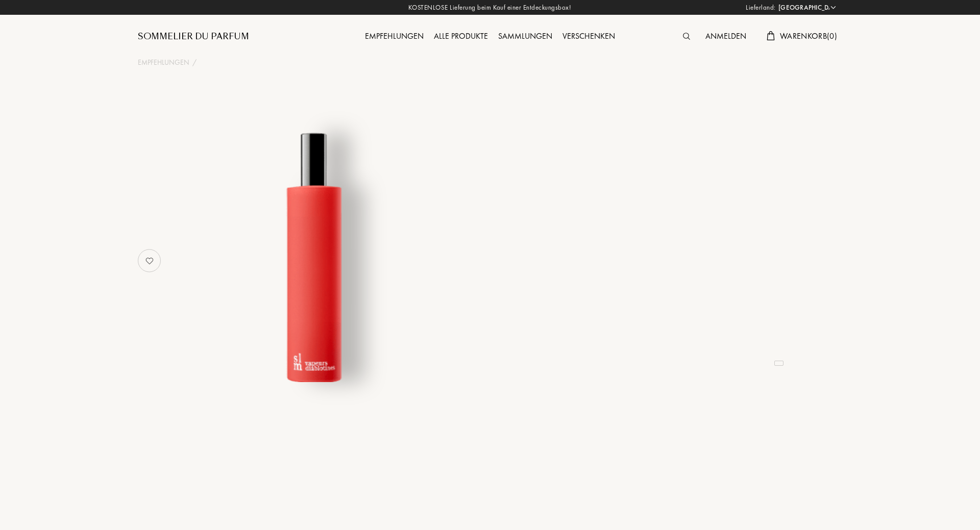  Describe the element at coordinates (770, 36) in the screenshot. I see `img: cart.svg` at that location.